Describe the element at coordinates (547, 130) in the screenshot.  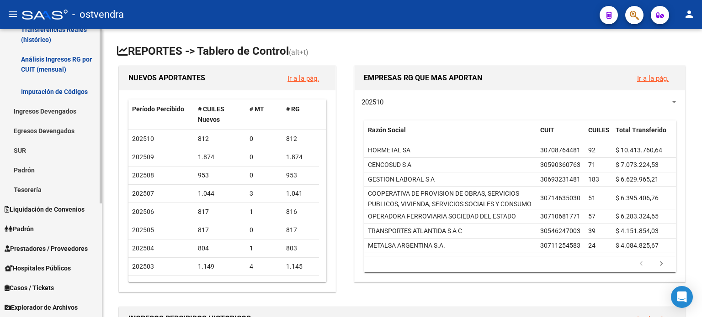
I see `span: CUIT` at that location.